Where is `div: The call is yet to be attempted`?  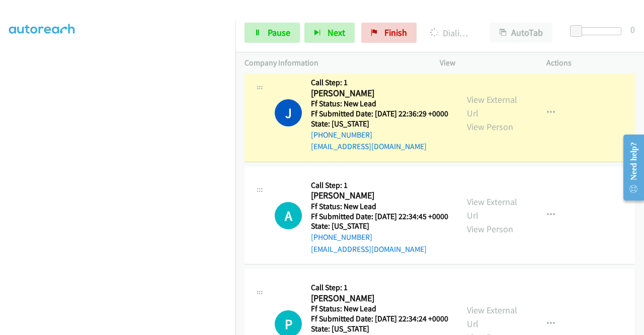
div: The call is yet to be attempted is located at coordinates (288, 215).